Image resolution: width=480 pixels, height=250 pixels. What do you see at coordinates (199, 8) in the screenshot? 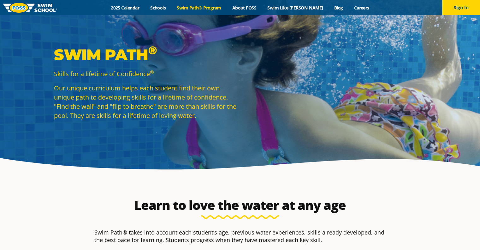
I see `a: Swim Path® Program` at bounding box center [199, 8].